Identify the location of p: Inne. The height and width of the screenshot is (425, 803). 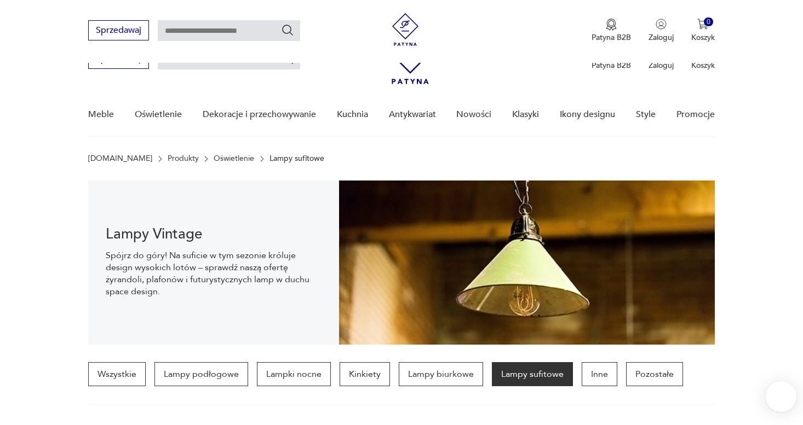
(599, 375).